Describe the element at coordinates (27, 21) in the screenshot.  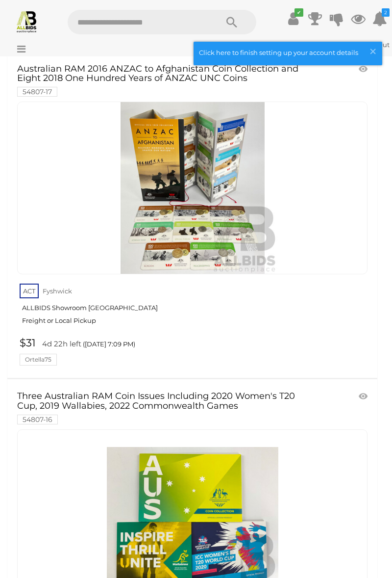
I see `img: Allbids.com.au` at that location.